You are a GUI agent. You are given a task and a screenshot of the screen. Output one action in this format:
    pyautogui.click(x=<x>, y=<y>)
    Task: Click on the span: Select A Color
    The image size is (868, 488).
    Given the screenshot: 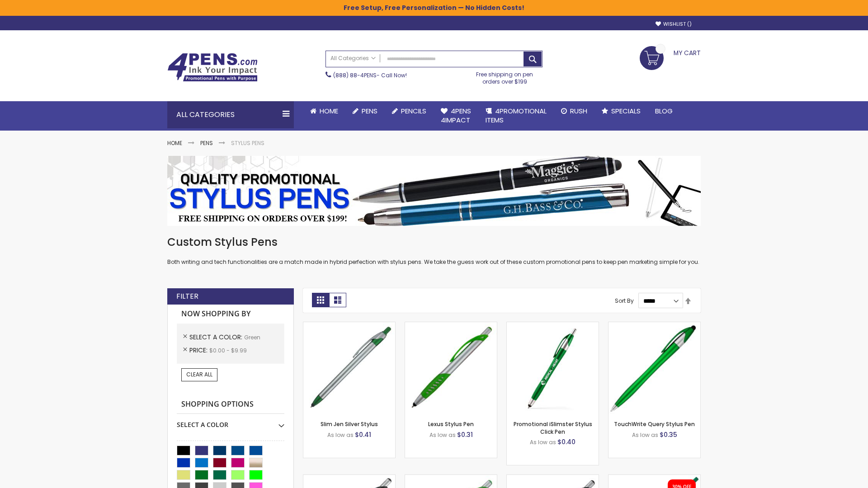 What is the action you would take?
    pyautogui.click(x=216, y=337)
    